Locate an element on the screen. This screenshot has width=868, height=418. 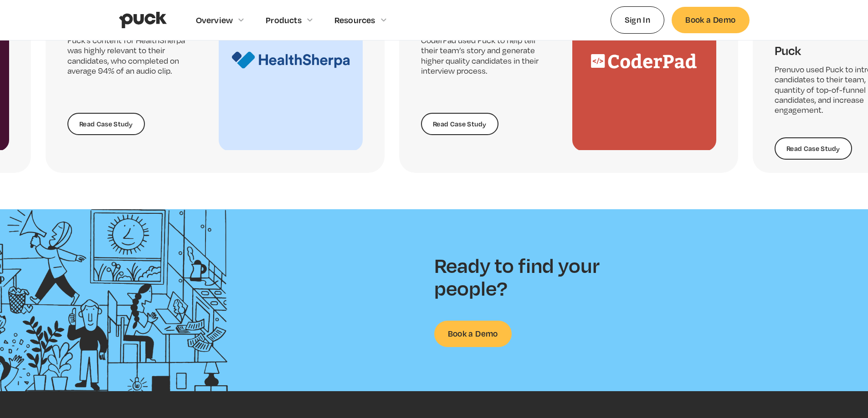
p: CoderPad used Puck to help tell their team’s story and generate higher quality candidates in thei... is located at coordinates (486, 56).